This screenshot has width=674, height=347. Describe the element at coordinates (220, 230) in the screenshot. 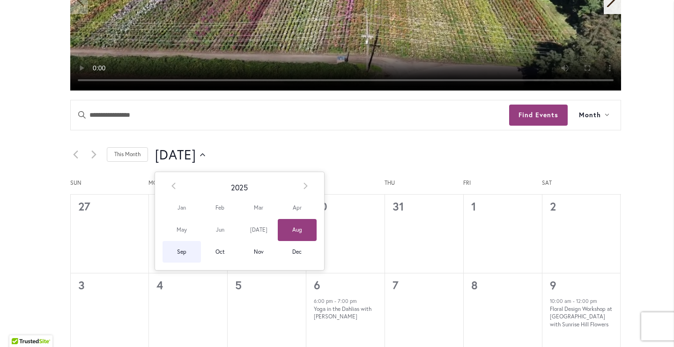

I see `span: Jun` at that location.